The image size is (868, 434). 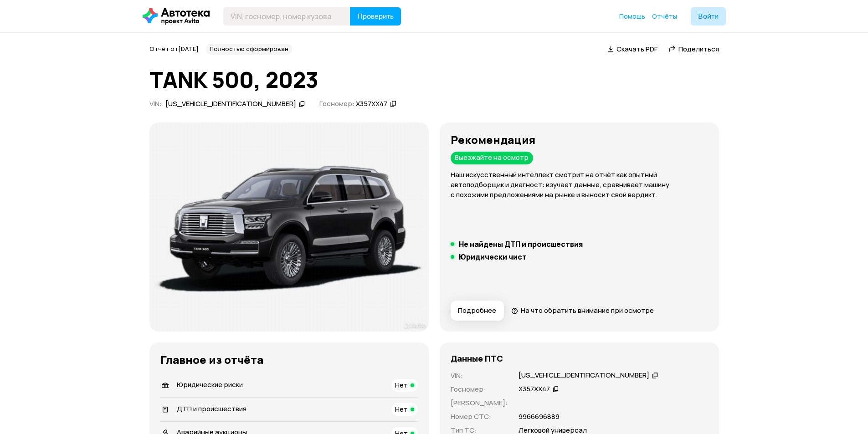 What do you see at coordinates (539, 417) in the screenshot?
I see `p: 9966696889` at bounding box center [539, 417].